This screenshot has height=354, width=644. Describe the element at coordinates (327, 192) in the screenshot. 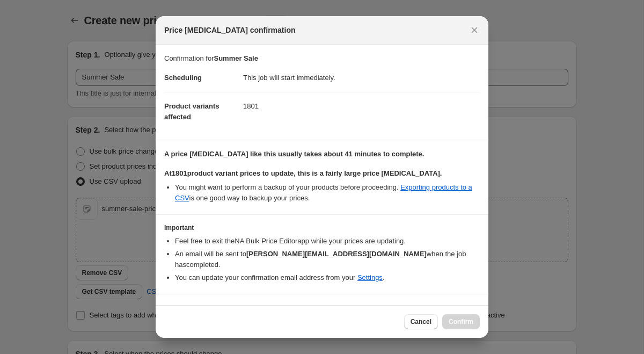

I see `li: You might want to perform a backup of your products before proceeding. is one good way to backup ...` at that location.